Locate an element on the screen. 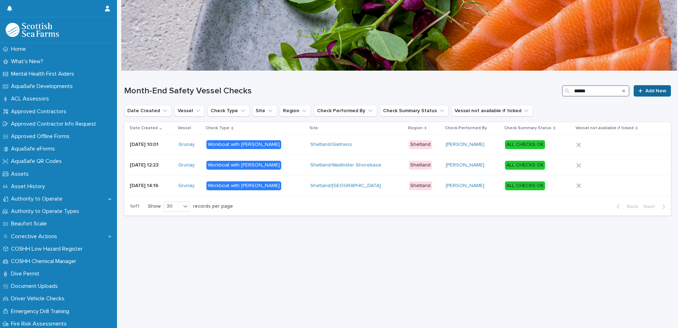  h1: Month-End Safety Vessel Checks is located at coordinates (342, 91).